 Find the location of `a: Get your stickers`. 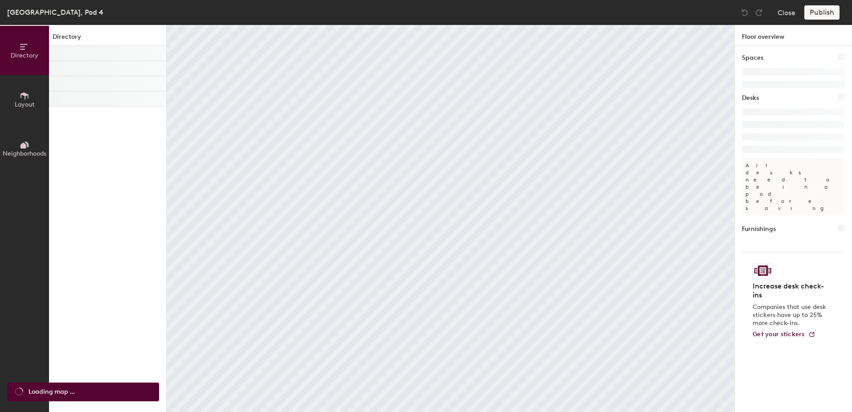

a: Get your stickers is located at coordinates (784, 334).